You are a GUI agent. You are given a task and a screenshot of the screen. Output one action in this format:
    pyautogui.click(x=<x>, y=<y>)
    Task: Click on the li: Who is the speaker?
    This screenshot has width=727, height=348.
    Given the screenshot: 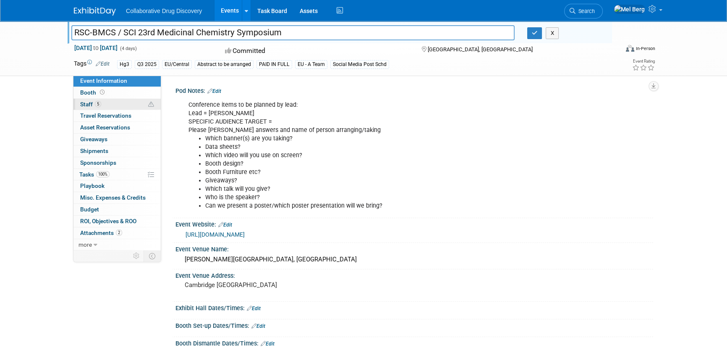 What is the action you would take?
    pyautogui.click(x=381, y=197)
    